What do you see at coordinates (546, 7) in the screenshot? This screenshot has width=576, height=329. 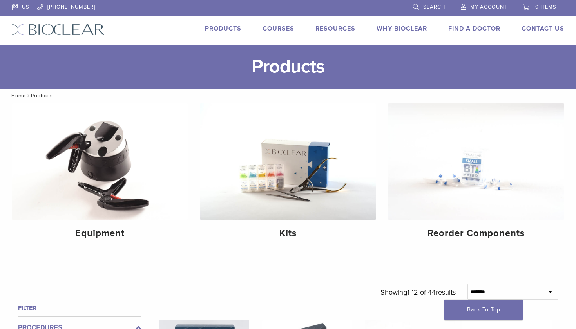 I see `span: 0 items` at bounding box center [546, 7].